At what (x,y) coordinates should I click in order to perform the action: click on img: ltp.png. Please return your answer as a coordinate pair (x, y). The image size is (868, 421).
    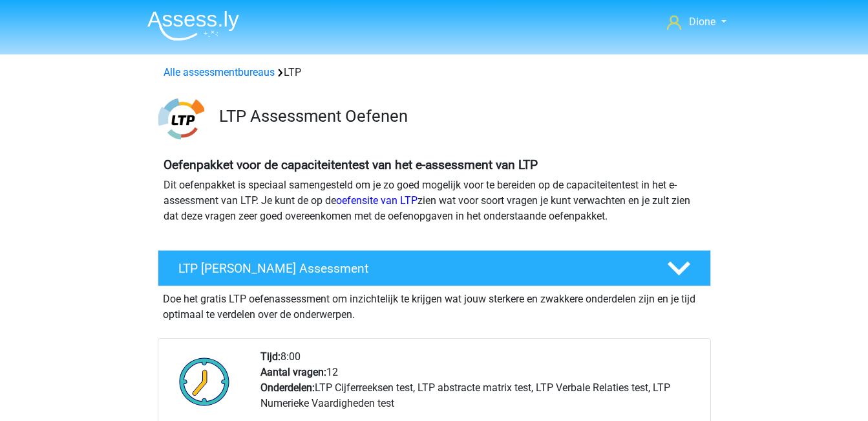
    Looking at the image, I should click on (181, 119).